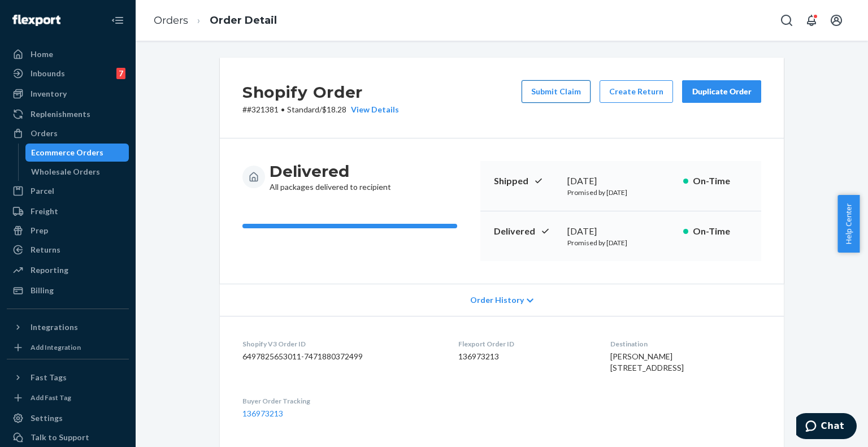 The image size is (868, 447). I want to click on span: Order History, so click(497, 300).